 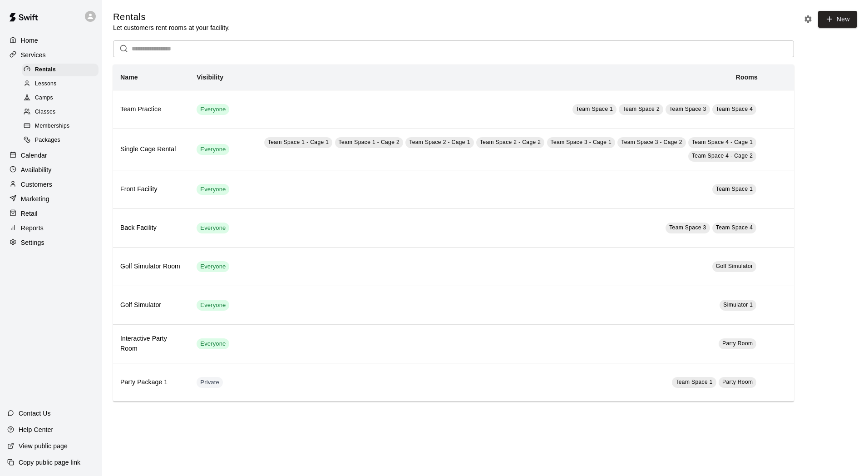 What do you see at coordinates (510, 142) in the screenshot?
I see `span: Team Space 2 - Cage 2` at bounding box center [510, 142].